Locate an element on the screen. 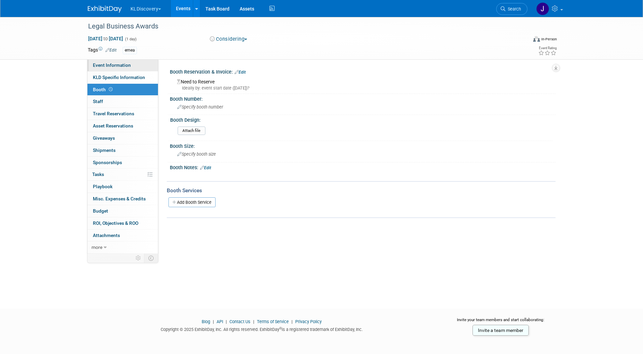 This screenshot has width=643, height=354. span: Travel Reservations is located at coordinates (114, 114).